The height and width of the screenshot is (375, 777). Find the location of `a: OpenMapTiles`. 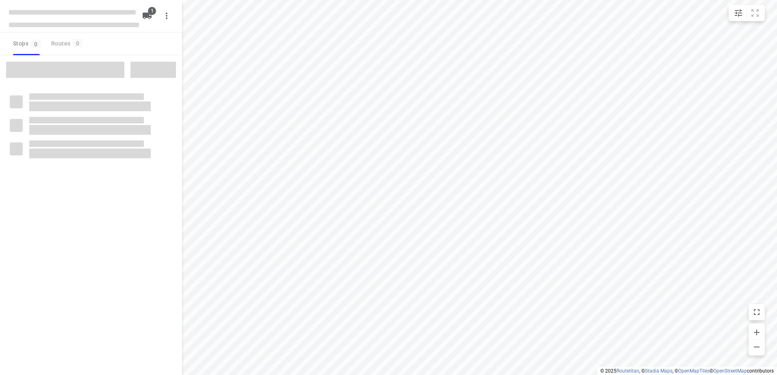

a: OpenMapTiles is located at coordinates (693, 371).